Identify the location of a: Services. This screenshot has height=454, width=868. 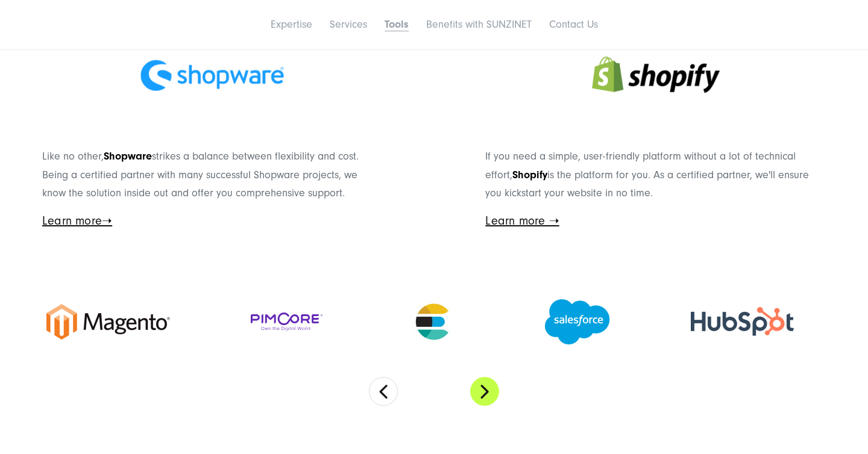
(349, 24).